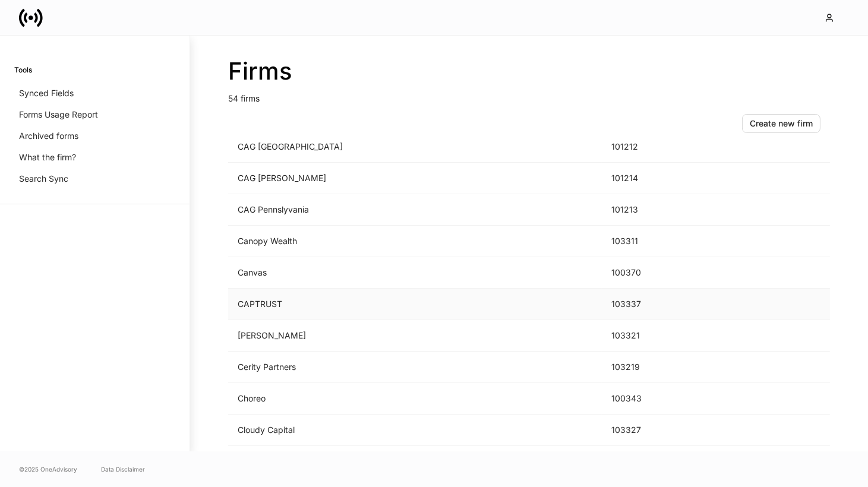 This screenshot has width=868, height=487. Describe the element at coordinates (647, 210) in the screenshot. I see `td: 101213` at that location.